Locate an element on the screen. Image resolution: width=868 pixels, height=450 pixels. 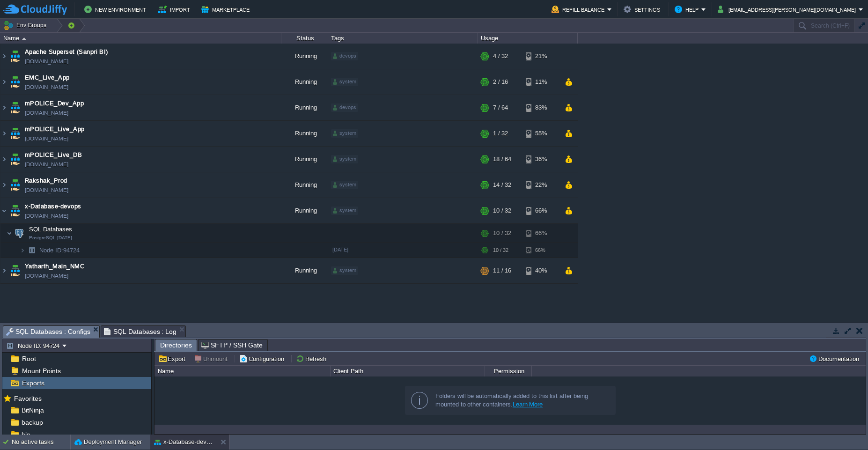
div: No active tasks is located at coordinates (41, 442).